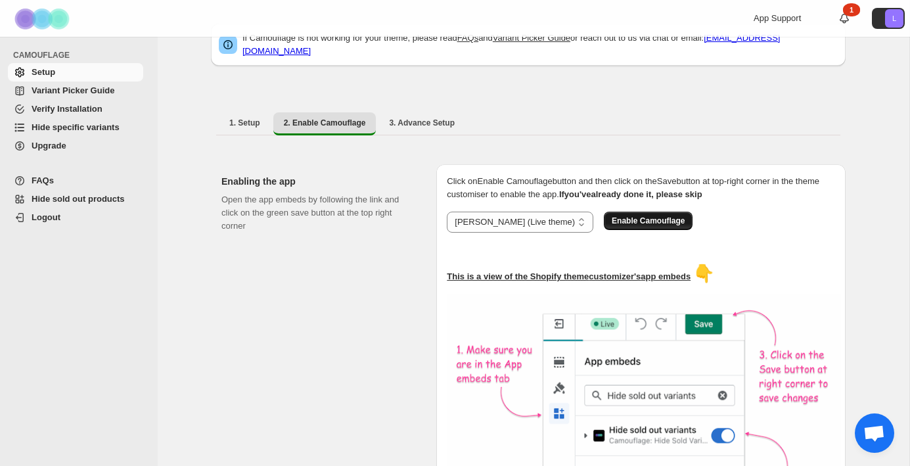 Image resolution: width=910 pixels, height=466 pixels. Describe the element at coordinates (78, 198) in the screenshot. I see `span: Hide sold out products` at that location.